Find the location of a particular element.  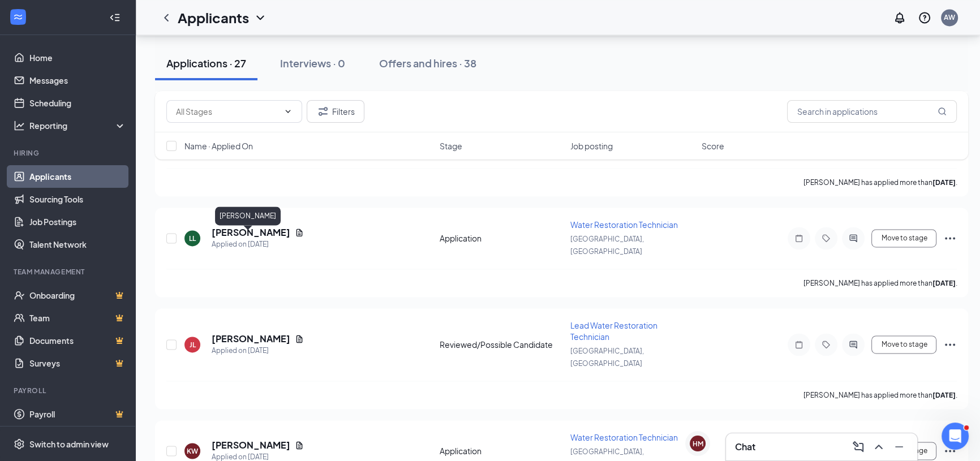

a: Applicants is located at coordinates (77, 176).